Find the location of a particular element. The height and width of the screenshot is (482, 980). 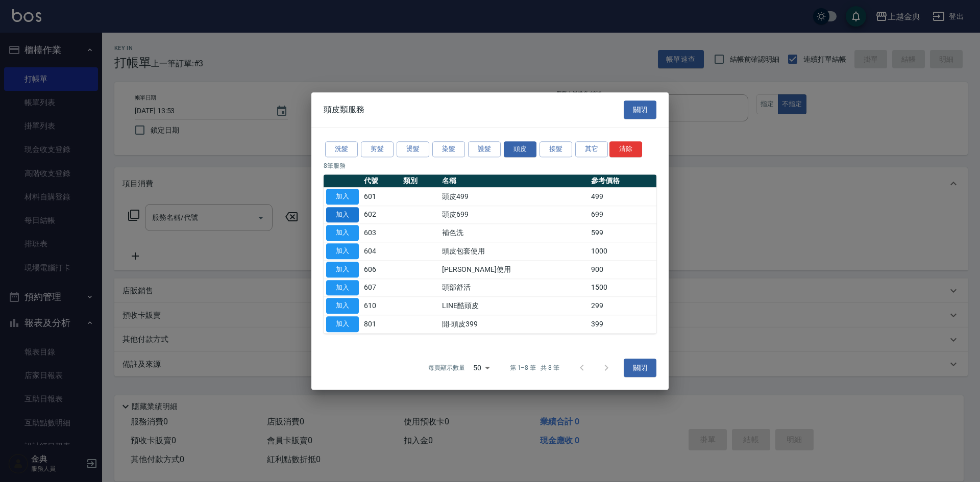

td: 601 is located at coordinates (381, 197).